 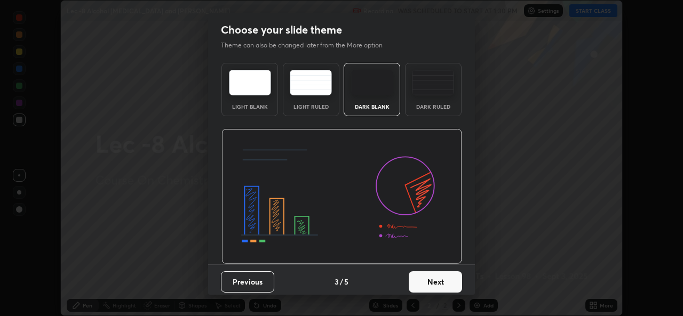 I want to click on h4: 3, so click(x=337, y=282).